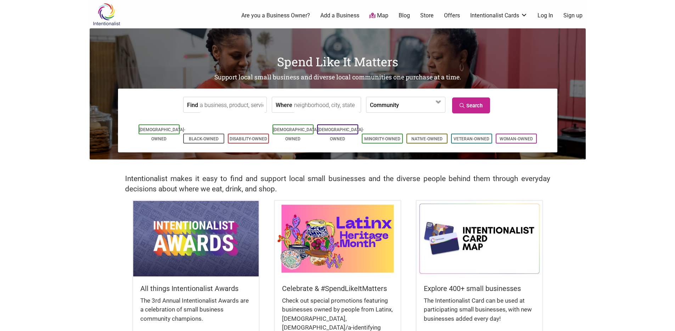 The width and height of the screenshot is (675, 331). What do you see at coordinates (338, 238) in the screenshot?
I see `img: Latinx / Hispanic Heritage Month` at bounding box center [338, 238].